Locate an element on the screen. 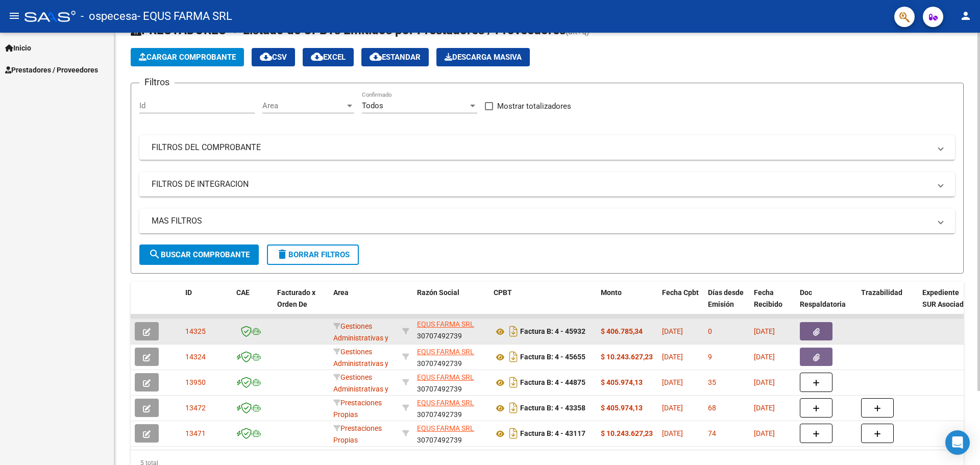  span: CPBT is located at coordinates (503, 292).